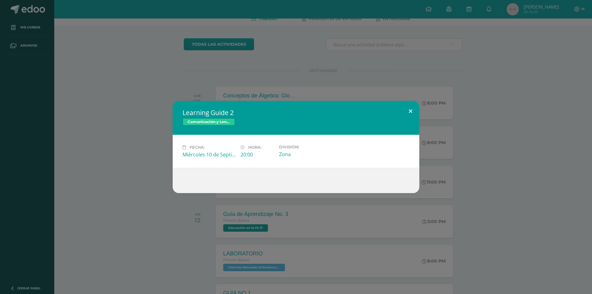 The image size is (592, 294). What do you see at coordinates (410, 111) in the screenshot?
I see `button: Close (Esc)` at bounding box center [410, 111].